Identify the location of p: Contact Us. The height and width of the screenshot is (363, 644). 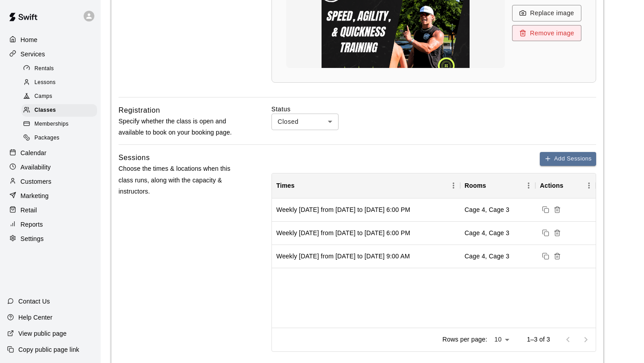
(34, 301).